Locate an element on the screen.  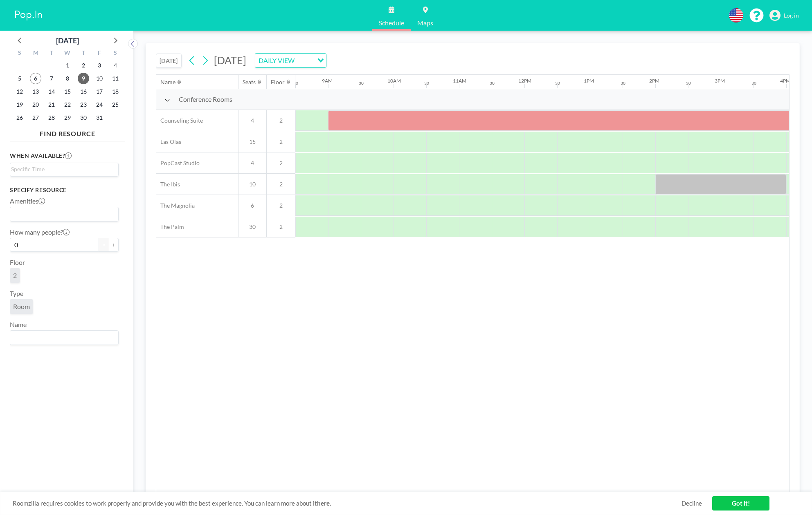
span: Wednesday, October 1, 2025 is located at coordinates (67, 66).